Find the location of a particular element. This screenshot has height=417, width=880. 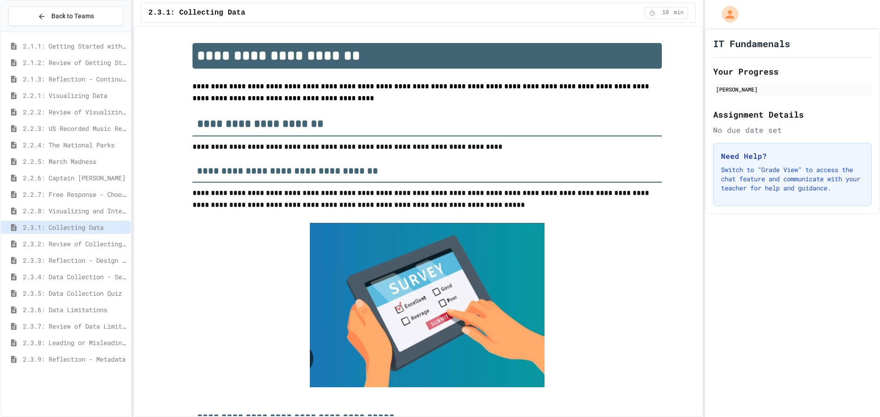

span: min is located at coordinates (679, 13).